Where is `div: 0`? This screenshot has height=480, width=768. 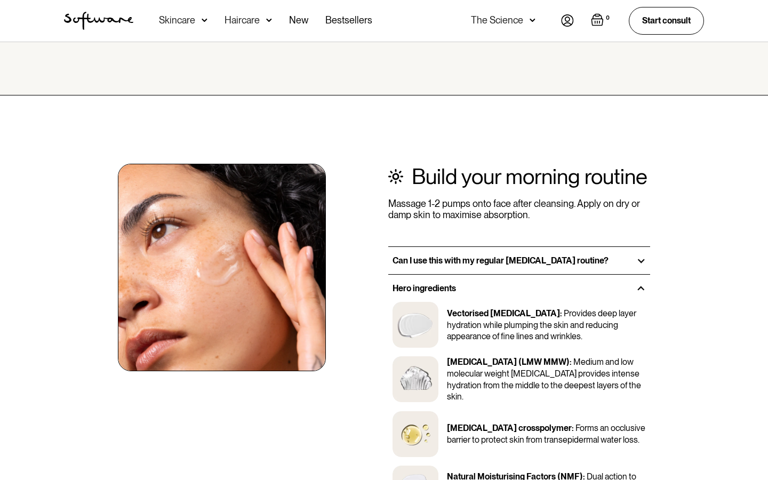 div: 0 is located at coordinates (608, 18).